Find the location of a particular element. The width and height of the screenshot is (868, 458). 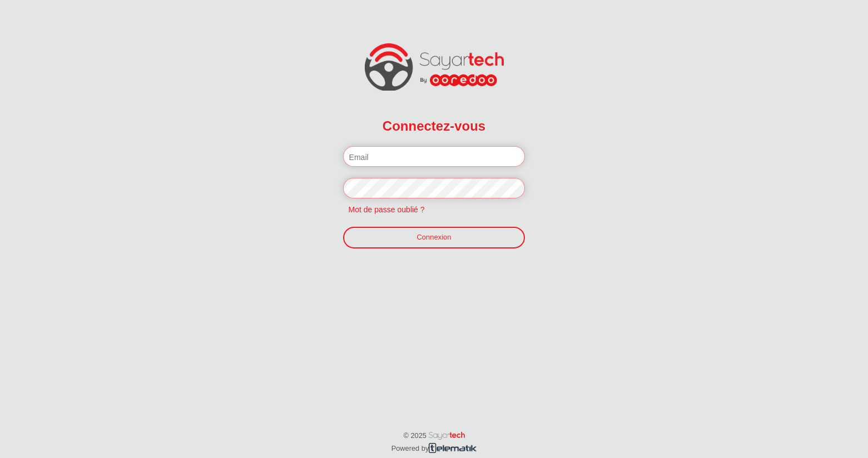

h2: Connectez-vous is located at coordinates (434, 126).